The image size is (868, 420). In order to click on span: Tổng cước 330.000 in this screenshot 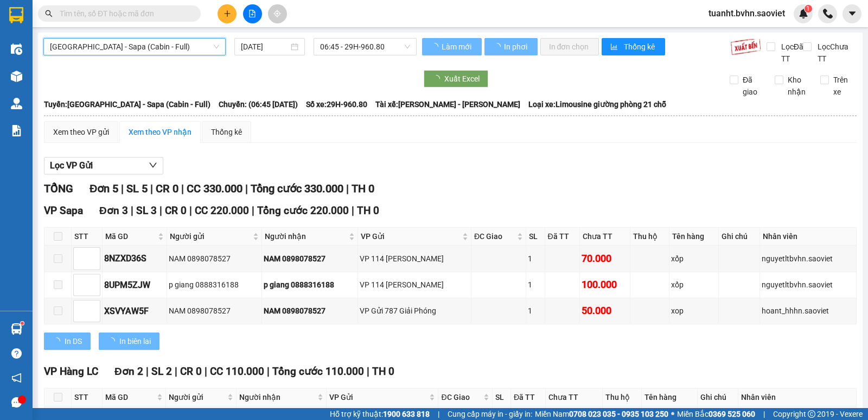, I will do `click(297, 189)`.